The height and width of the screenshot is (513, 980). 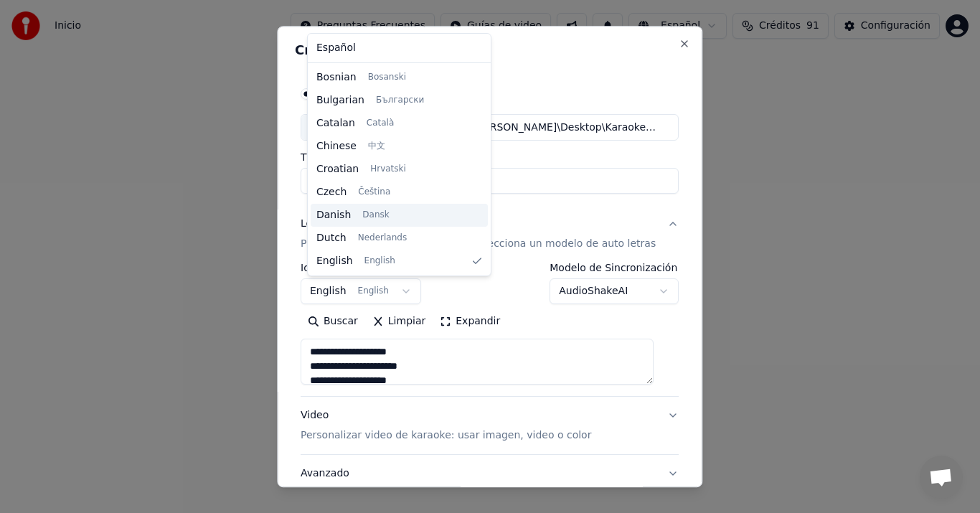 What do you see at coordinates (337, 77) in the screenshot?
I see `span: Bosnian` at bounding box center [337, 77].